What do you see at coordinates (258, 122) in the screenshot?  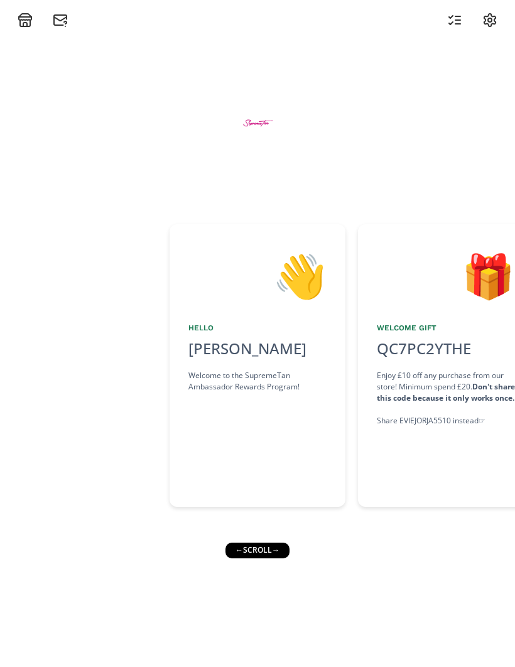 I see `img: BtZWWMaMEGZe` at bounding box center [258, 122].